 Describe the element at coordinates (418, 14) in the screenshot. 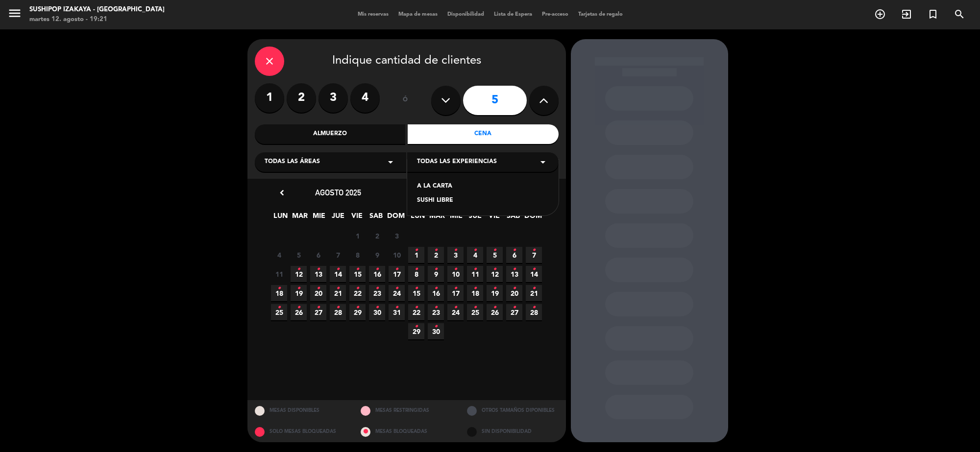

I see `span: Mapa de mesas` at that location.